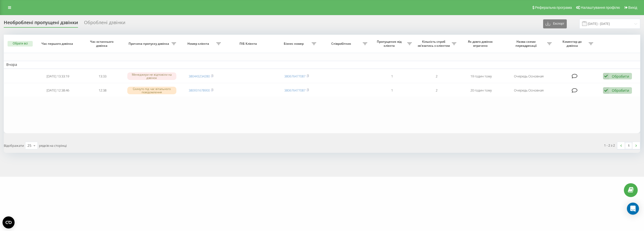  I want to click on span: Номер клієнта, so click(199, 44).